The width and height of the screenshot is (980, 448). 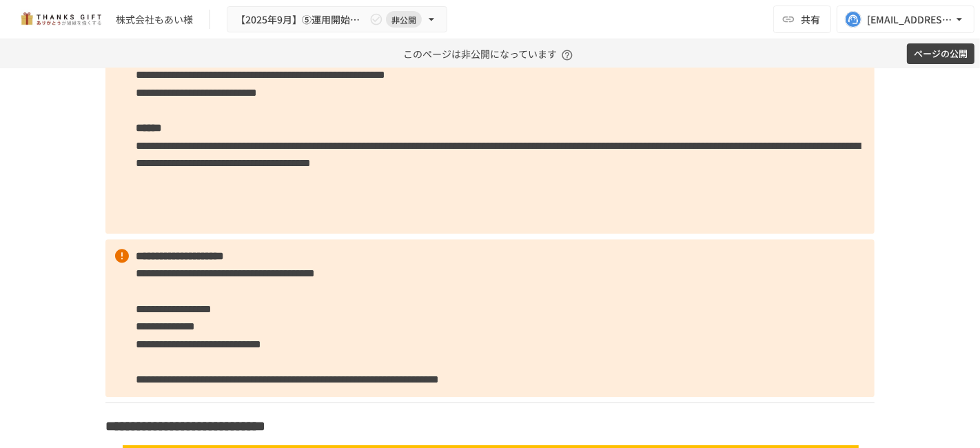 I want to click on span: 【2025年9月】⑤運用開始後2回目振り返りMTG, so click(x=301, y=19).